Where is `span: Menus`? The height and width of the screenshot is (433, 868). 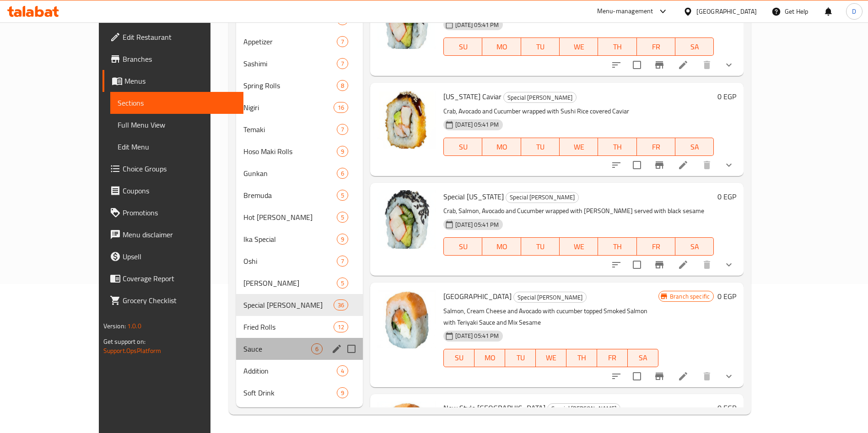
span: Menus is located at coordinates (180, 81).